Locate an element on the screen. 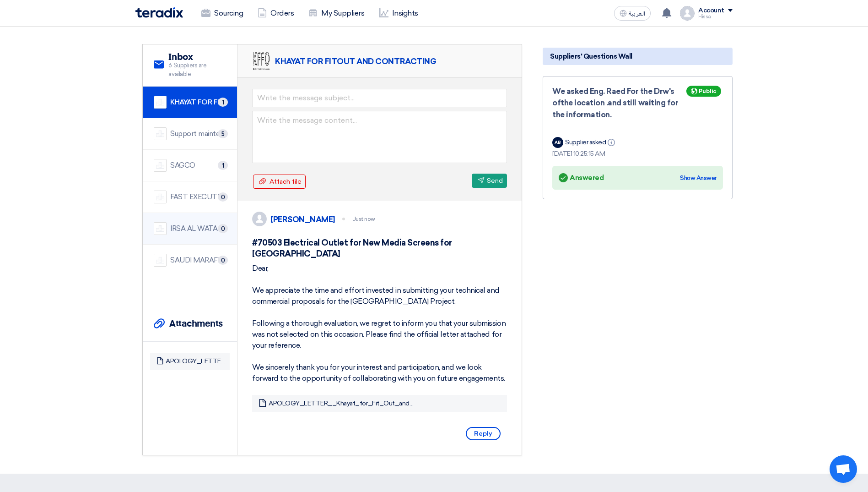 Image resolution: width=868 pixels, height=492 pixels. div: Just now is located at coordinates (364, 219).